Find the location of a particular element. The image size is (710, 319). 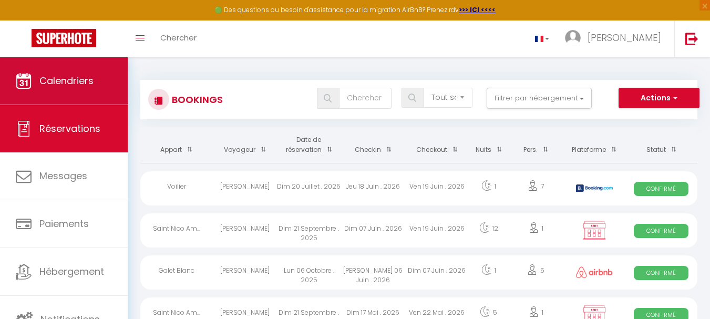

span: Paiements is located at coordinates (64, 223).